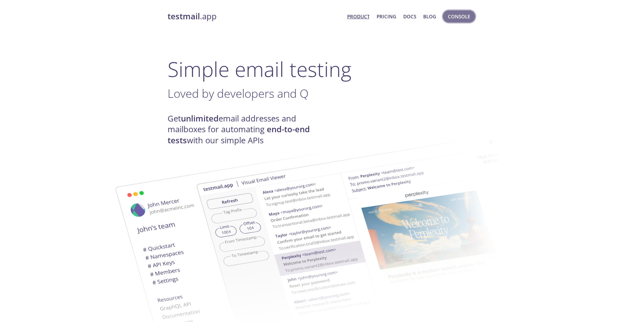  Describe the element at coordinates (184, 16) in the screenshot. I see `strong: testmail` at that location.